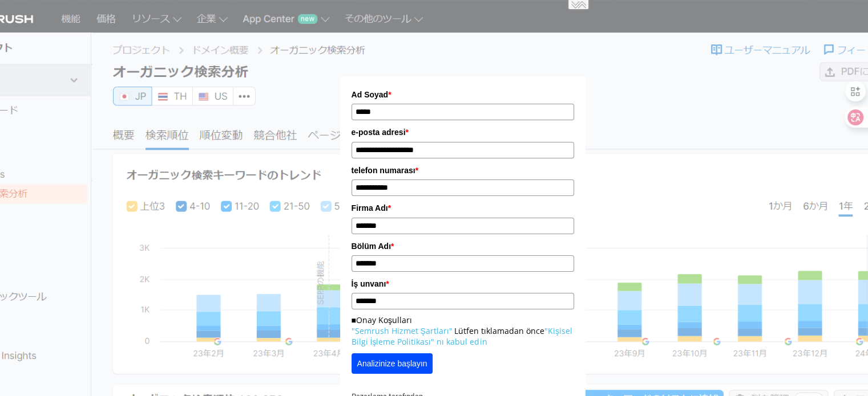 This screenshot has width=868, height=396. I want to click on a: "Kişisel Bilgi İşleme Politikası" nı kabul edin, so click(462, 337).